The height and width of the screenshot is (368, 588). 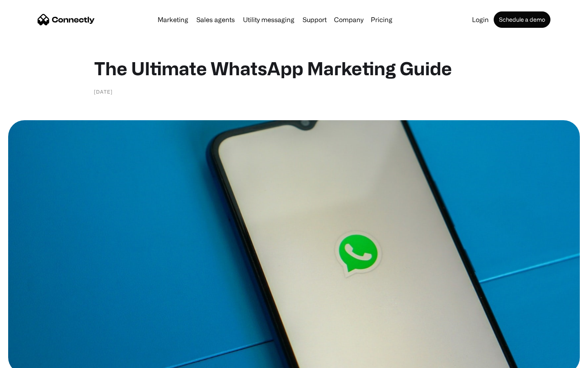 I want to click on div: Company, so click(x=349, y=20).